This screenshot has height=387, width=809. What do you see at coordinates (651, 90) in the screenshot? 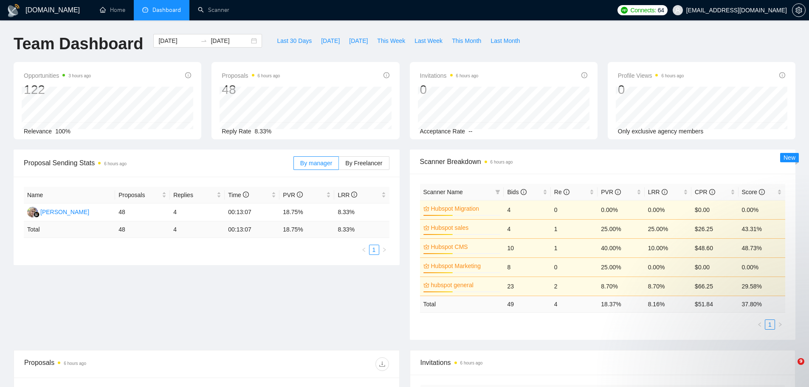
I see `div: 0` at bounding box center [651, 90].